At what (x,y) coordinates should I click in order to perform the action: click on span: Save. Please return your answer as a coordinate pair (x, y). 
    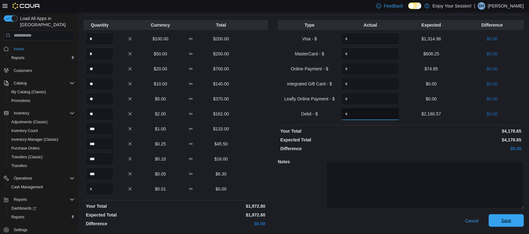
    Looking at the image, I should click on (506, 221).